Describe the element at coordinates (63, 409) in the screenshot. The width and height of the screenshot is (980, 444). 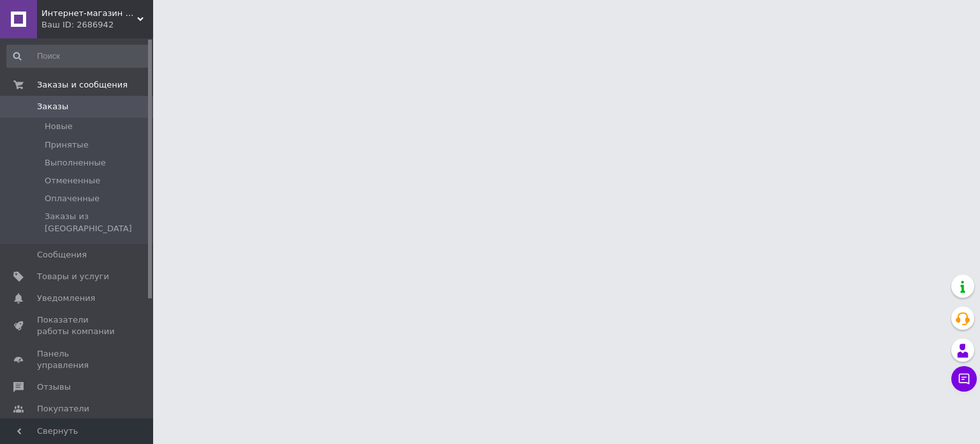
I see `span: Покупатели` at that location.